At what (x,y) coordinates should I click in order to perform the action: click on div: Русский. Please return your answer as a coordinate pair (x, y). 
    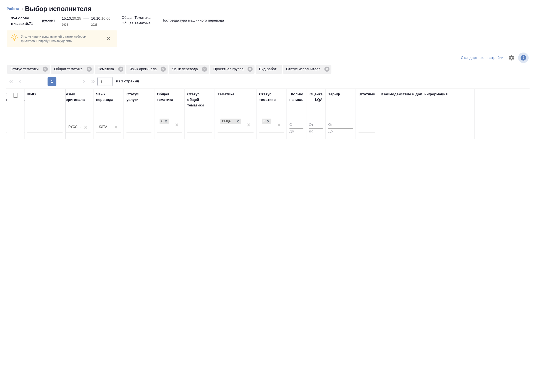
    Looking at the image, I should click on (75, 127).